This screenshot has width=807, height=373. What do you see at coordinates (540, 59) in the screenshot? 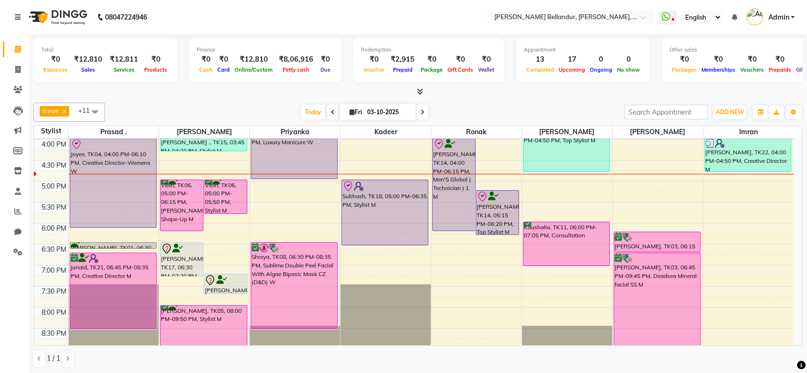
I see `div: 13` at bounding box center [540, 59].